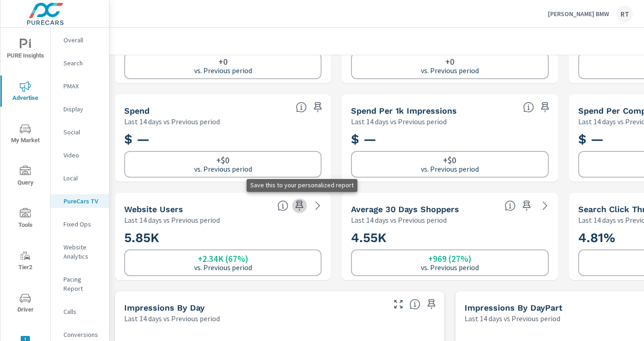  What do you see at coordinates (79, 284) in the screenshot?
I see `div: Pacing Report` at bounding box center [79, 284].